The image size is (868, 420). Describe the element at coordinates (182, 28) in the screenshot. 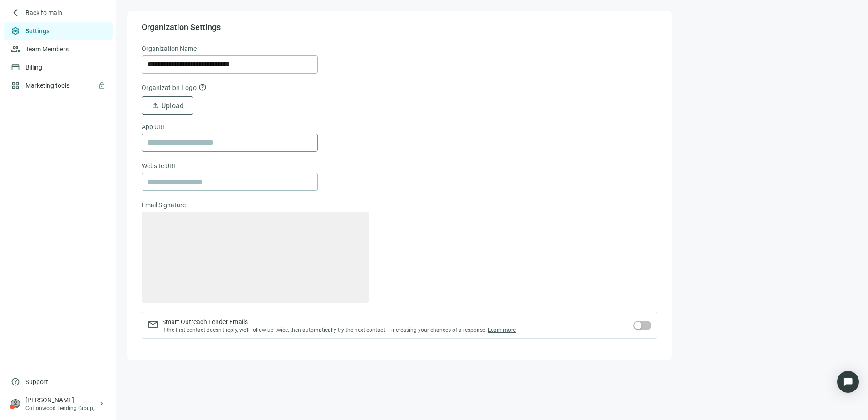

I see `span: Organization Settings` at that location.